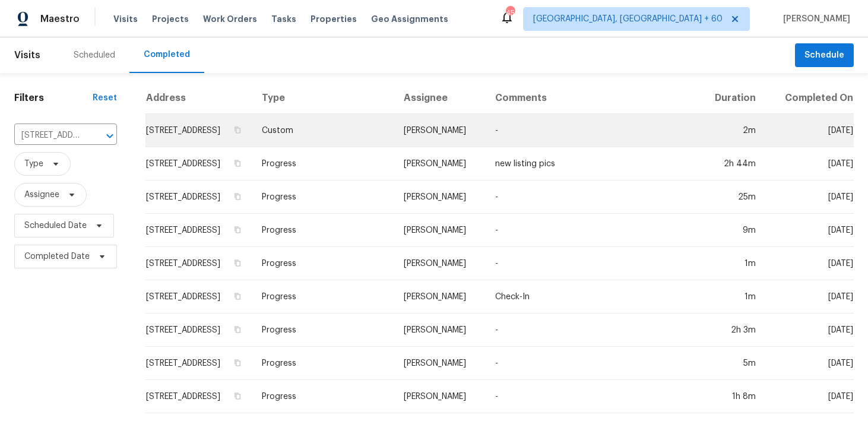 This screenshot has width=868, height=421. Describe the element at coordinates (57, 256) in the screenshot. I see `span: Completed Date` at that location.